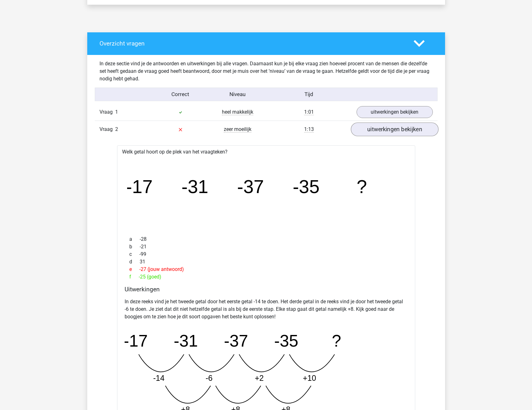 The height and width of the screenshot is (410, 532). I want to click on h4: Uitwerkingen, so click(266, 289).